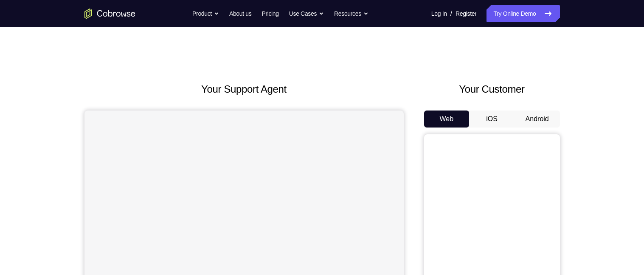  Describe the element at coordinates (537, 119) in the screenshot. I see `button: Android` at that location.